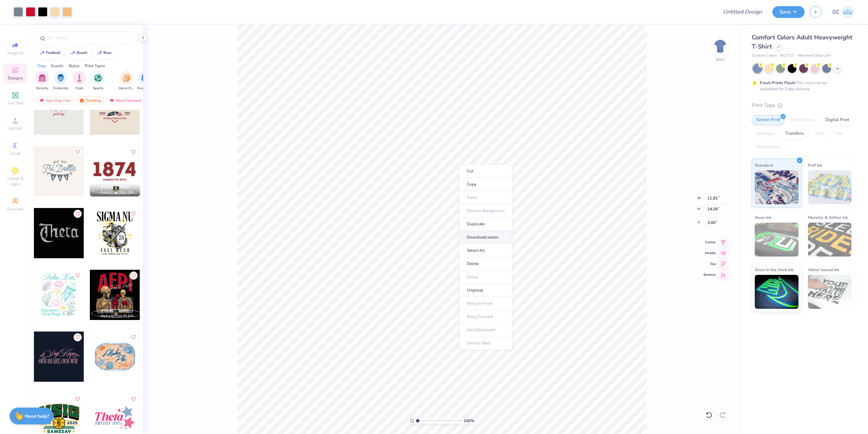 Image resolution: width=868 pixels, height=434 pixels. I want to click on div: Screen Print, so click(768, 120).